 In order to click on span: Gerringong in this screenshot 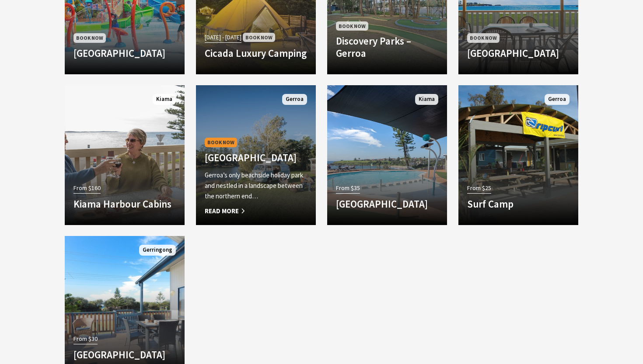, I will do `click(158, 250)`.